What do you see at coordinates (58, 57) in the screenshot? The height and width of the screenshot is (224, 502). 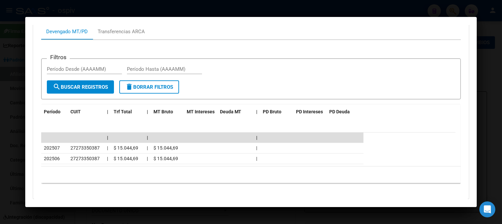 I see `h3: Filtros` at bounding box center [58, 57].